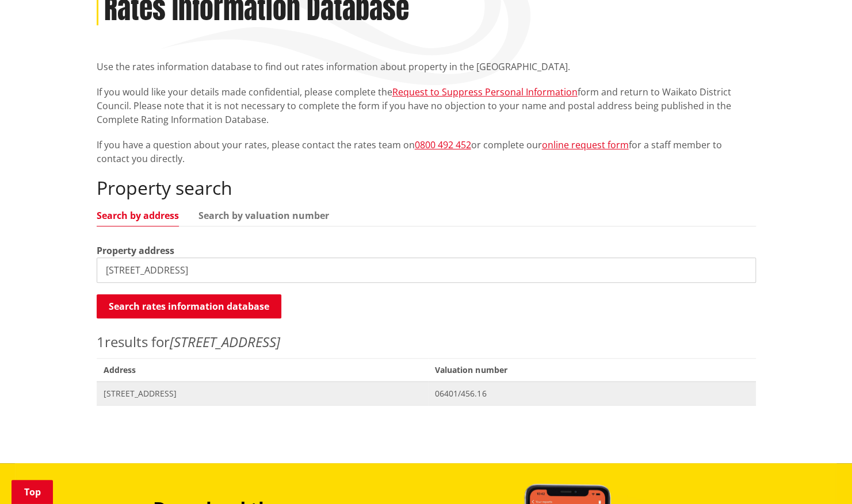 This screenshot has height=504, width=852. Describe the element at coordinates (135, 250) in the screenshot. I see `label: Property address` at that location.